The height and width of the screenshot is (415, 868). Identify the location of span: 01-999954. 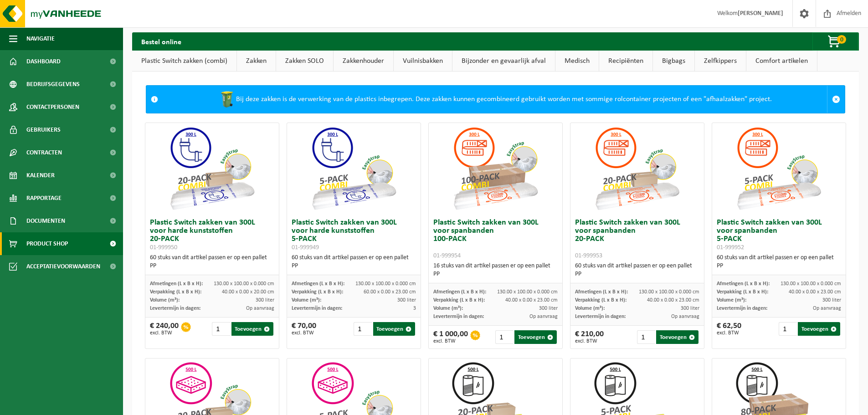
(447, 255).